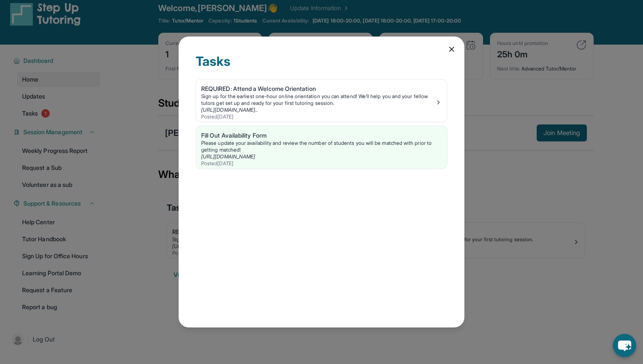  I want to click on div: REQUIRED: Attend a Welcome Orientation, so click(318, 89).